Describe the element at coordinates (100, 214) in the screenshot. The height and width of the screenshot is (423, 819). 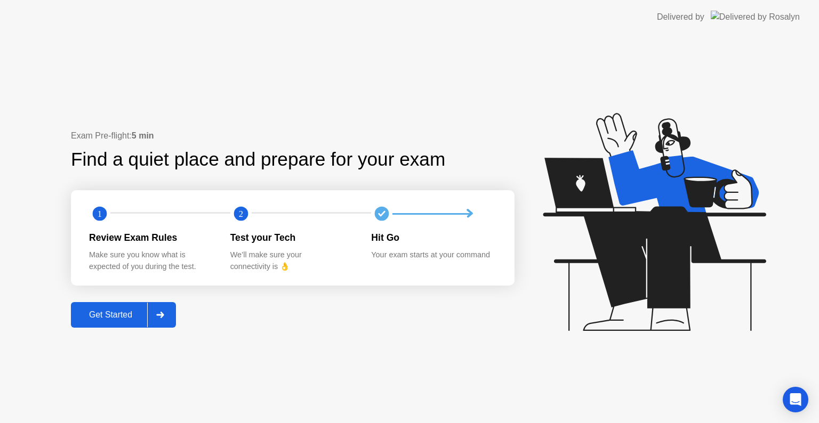
I see `text: 1` at that location.